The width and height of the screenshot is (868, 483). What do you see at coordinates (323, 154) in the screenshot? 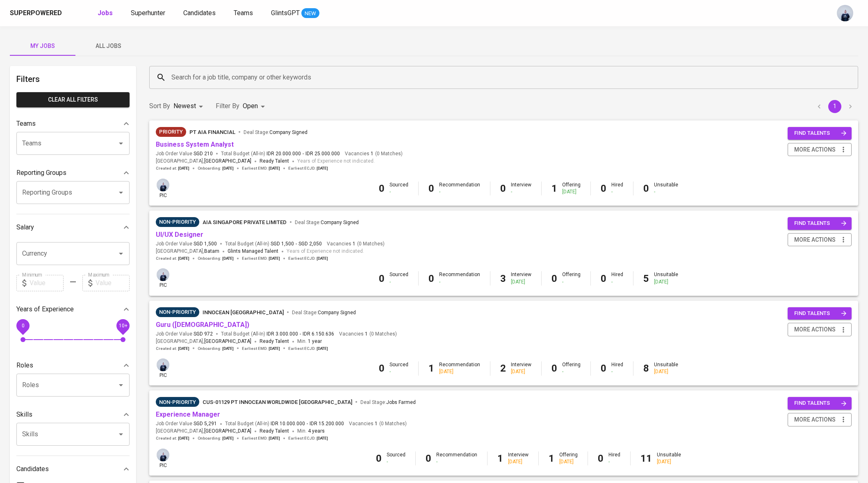
I see `span: IDR 25.000.000` at bounding box center [323, 154].